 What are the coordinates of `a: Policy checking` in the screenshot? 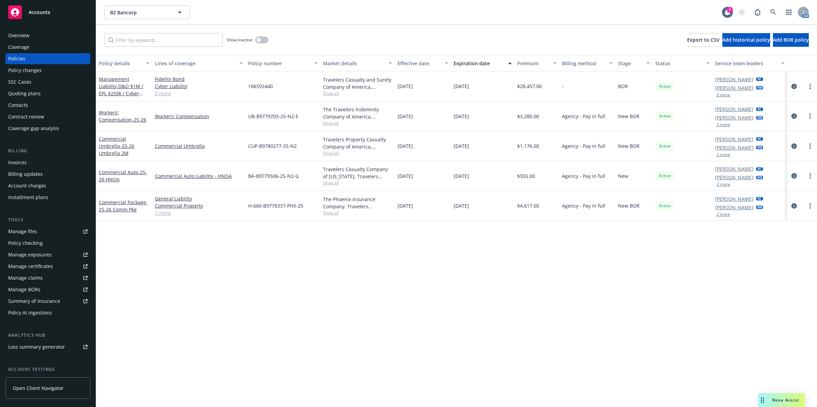 It's located at (48, 243).